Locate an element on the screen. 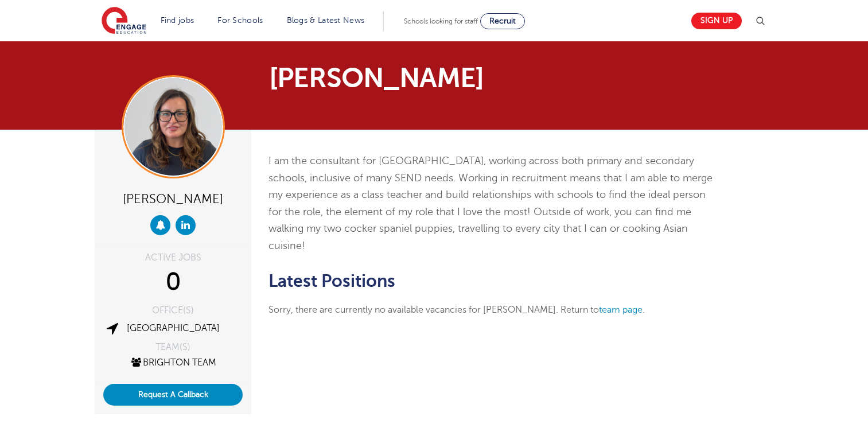 This screenshot has height=428, width=868. img: Engage Education is located at coordinates (124, 21).